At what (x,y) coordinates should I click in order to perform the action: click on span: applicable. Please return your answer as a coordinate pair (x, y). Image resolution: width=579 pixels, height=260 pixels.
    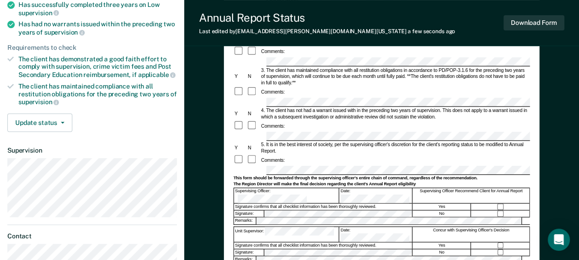
    Looking at the image, I should click on (157, 75).